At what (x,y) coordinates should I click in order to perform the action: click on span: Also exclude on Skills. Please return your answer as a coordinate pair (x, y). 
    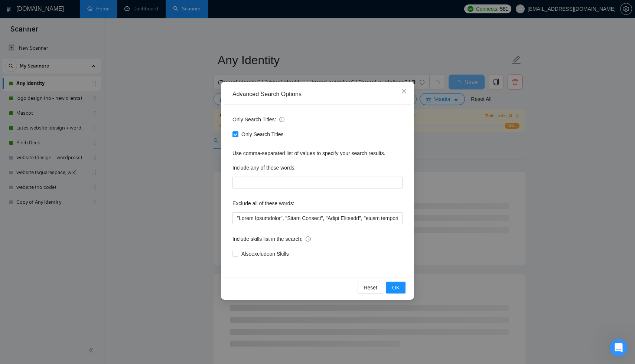
    Looking at the image, I should click on (265, 254).